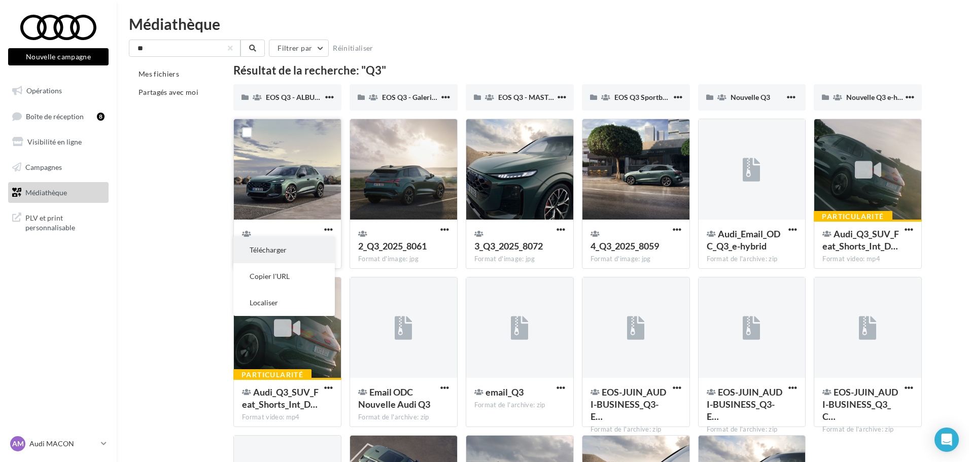  I want to click on span: 4_Q3_2025_8059, so click(624, 246).